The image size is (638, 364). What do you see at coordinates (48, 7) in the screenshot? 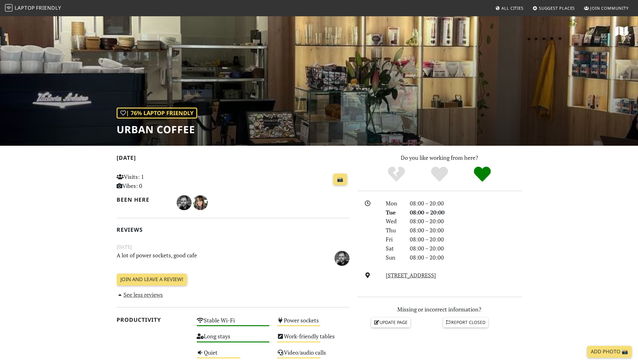
I see `span: Friendly` at bounding box center [48, 7].